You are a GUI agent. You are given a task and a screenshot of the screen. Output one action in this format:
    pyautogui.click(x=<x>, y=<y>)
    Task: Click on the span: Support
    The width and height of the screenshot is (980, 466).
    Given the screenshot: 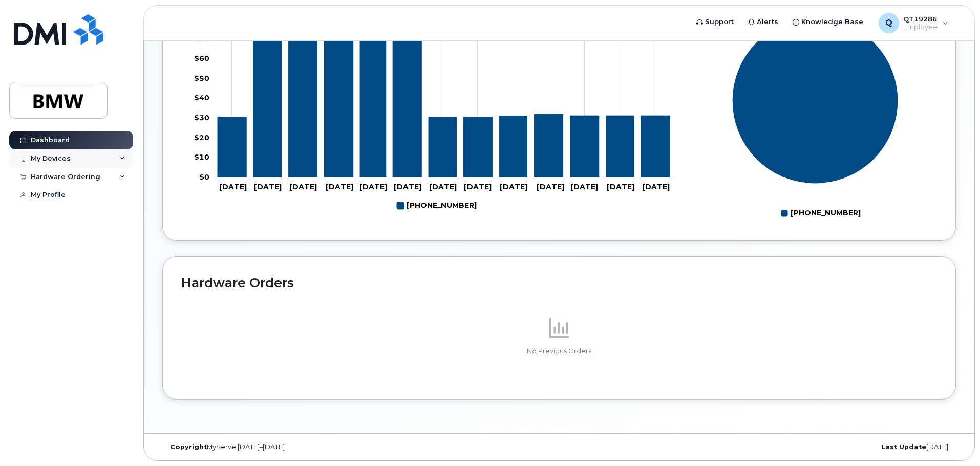 What is the action you would take?
    pyautogui.click(x=719, y=22)
    